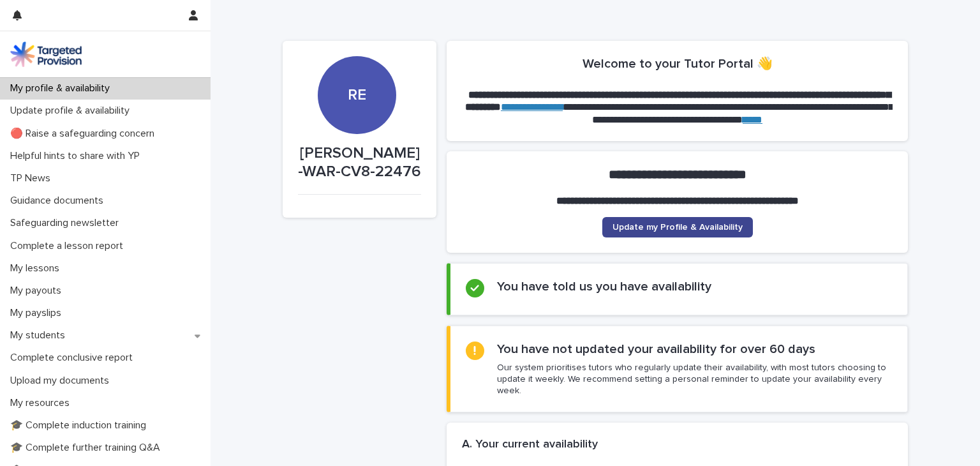 This screenshot has height=466, width=980. What do you see at coordinates (85, 133) in the screenshot?
I see `p: 🔴 Raise a safeguarding concern` at bounding box center [85, 133].